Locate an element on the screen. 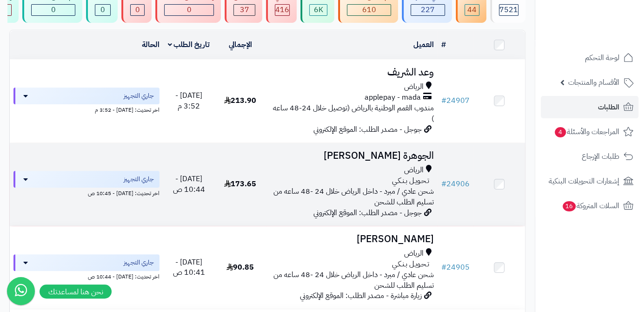  span: 6K is located at coordinates (319, 10).